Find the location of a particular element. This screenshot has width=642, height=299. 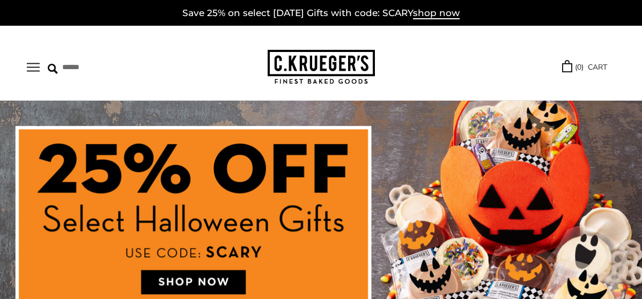

img: Search is located at coordinates (53, 69).